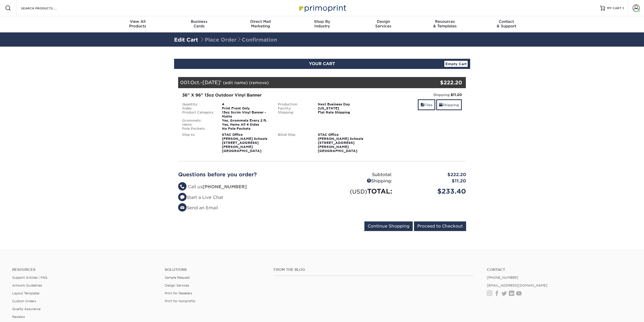  I want to click on span: Direct Mail, so click(260, 22).